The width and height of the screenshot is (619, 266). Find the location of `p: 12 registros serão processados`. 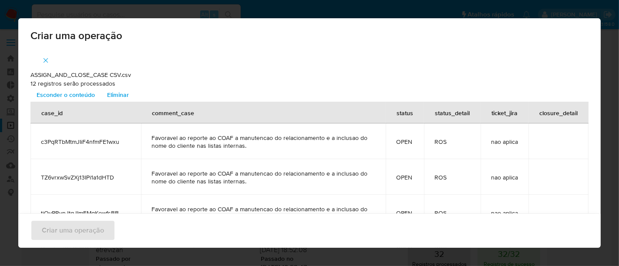

p: 12 registros serão processados is located at coordinates (309, 84).